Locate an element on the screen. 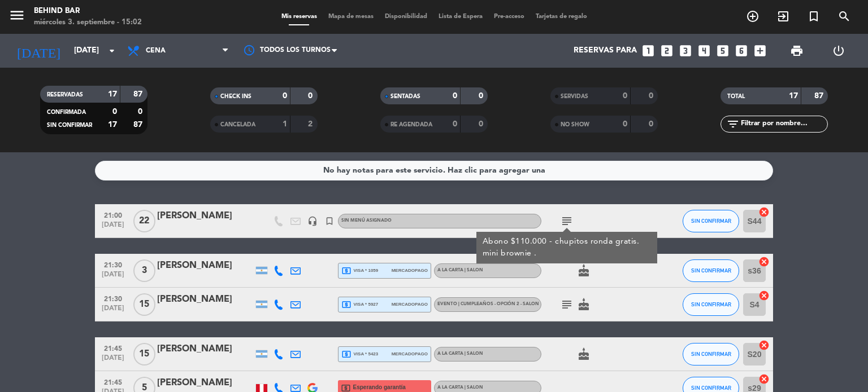 This screenshot has width=868, height=392. div: No hay notas para este servicio. Haz clic para agregar una is located at coordinates (434, 171).